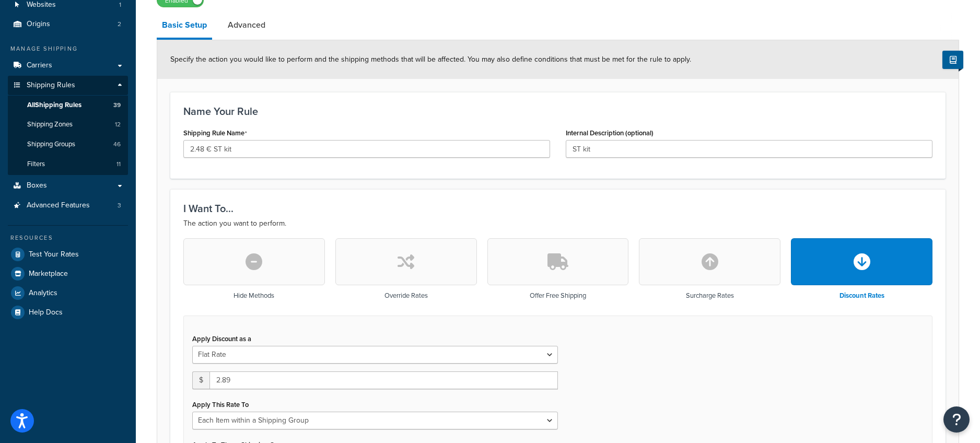 The width and height of the screenshot is (980, 443). Describe the element at coordinates (184, 26) in the screenshot. I see `a: Basic Setup` at that location.